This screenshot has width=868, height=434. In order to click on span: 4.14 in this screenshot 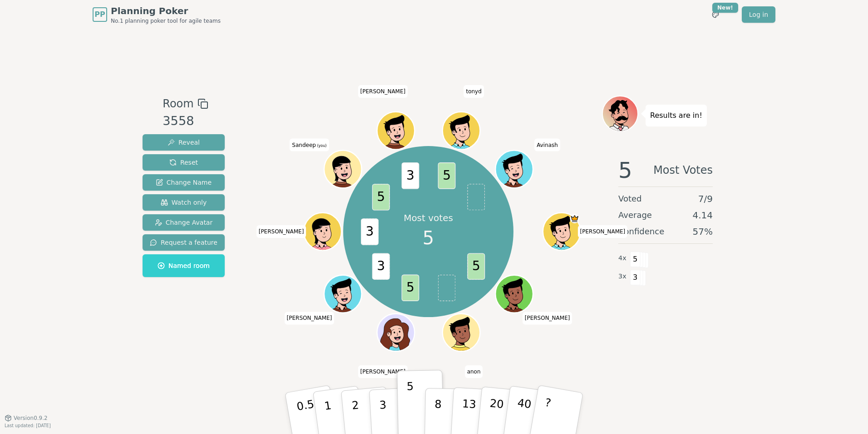, I will do `click(703, 215)`.